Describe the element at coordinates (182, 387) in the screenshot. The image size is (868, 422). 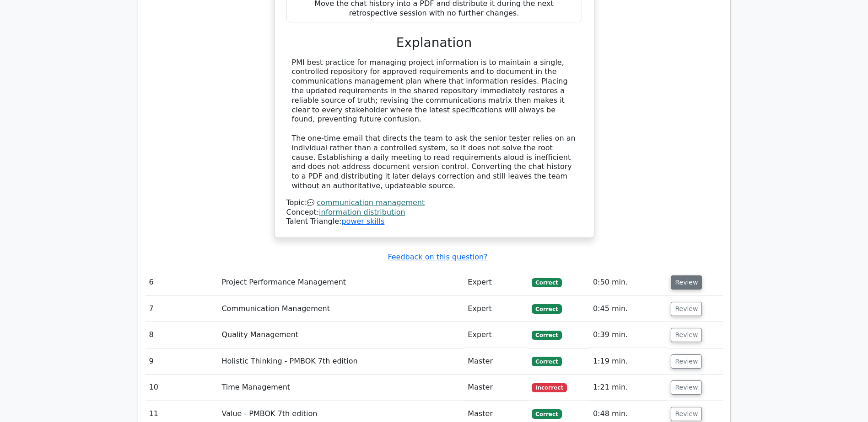
I see `td: 10` at that location.